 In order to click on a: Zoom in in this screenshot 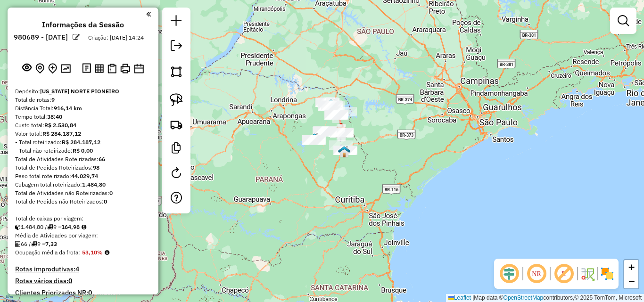, I will do `click(631, 267)`.